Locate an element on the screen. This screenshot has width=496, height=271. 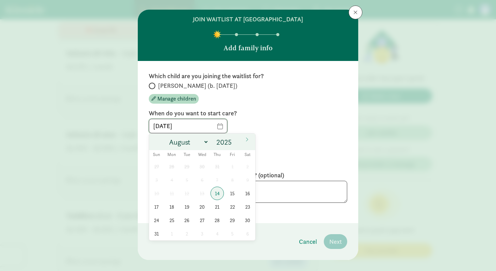
label: Any additional info you'd like to provide? (optional) is located at coordinates (248, 175).